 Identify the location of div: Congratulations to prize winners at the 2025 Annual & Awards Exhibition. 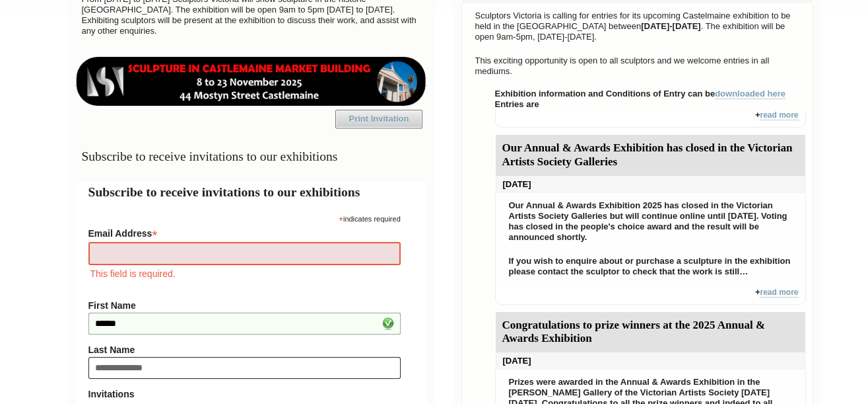
(651, 332).